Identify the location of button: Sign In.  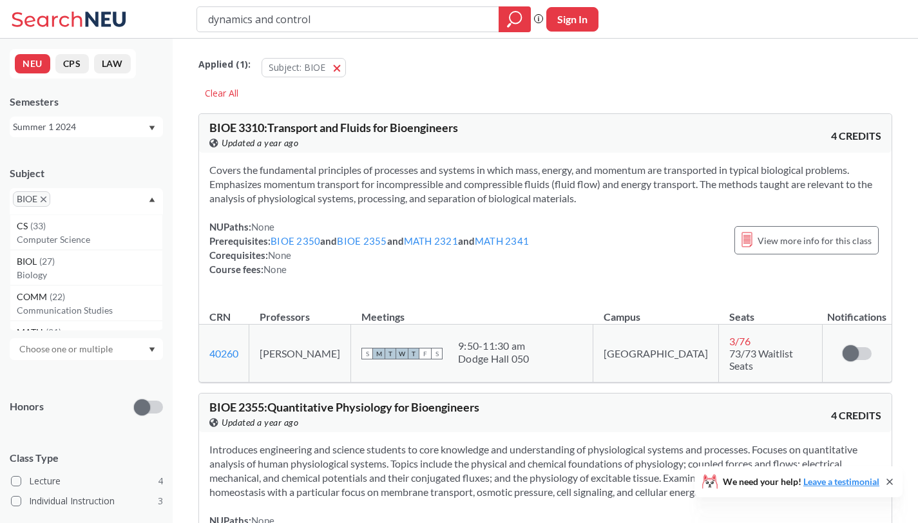
(572, 19).